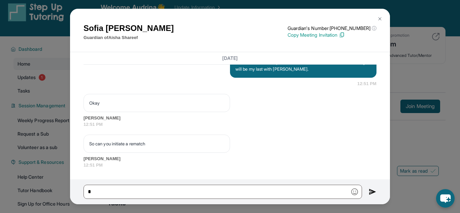 This screenshot has width=460, height=213. I want to click on p: Copy Meeting Invitation, so click(332, 35).